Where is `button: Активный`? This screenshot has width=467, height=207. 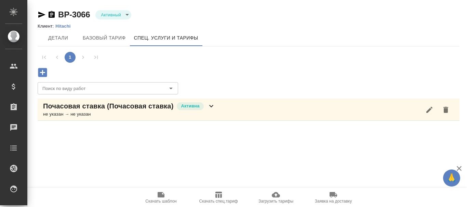
button: Активный is located at coordinates (111, 15).